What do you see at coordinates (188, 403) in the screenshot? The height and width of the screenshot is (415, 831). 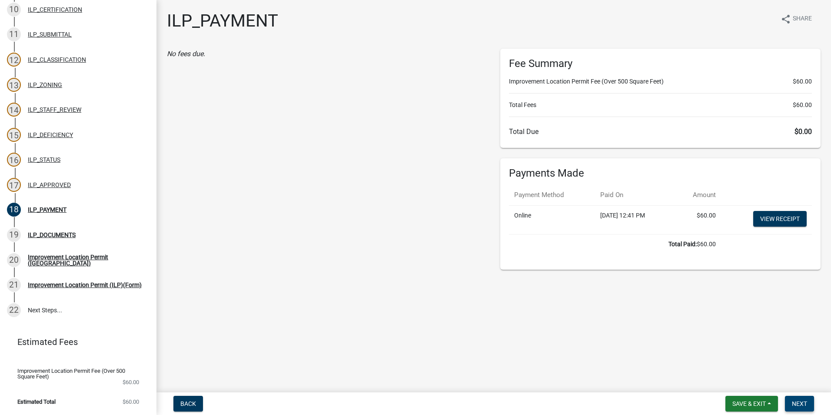 I see `span: Back` at bounding box center [188, 403].